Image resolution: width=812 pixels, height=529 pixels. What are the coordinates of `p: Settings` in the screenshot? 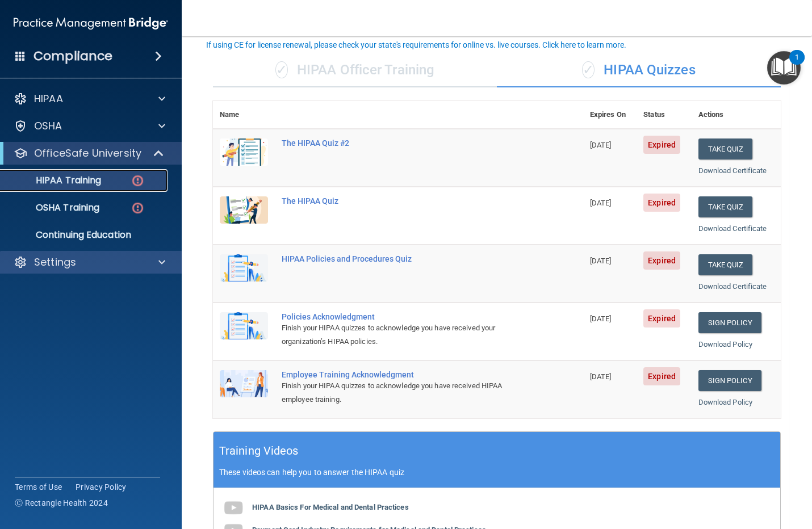 It's located at (55, 263).